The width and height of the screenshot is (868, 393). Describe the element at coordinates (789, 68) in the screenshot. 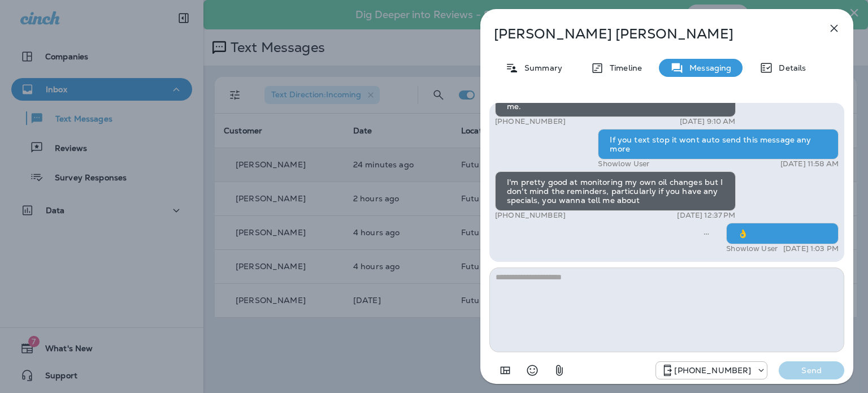

I see `p: Details` at that location.